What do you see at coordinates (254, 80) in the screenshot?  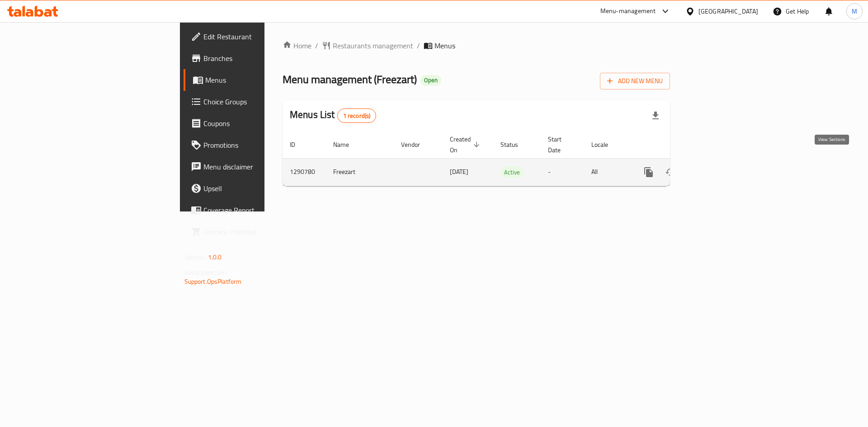 I see `a: Menus` at bounding box center [254, 80].